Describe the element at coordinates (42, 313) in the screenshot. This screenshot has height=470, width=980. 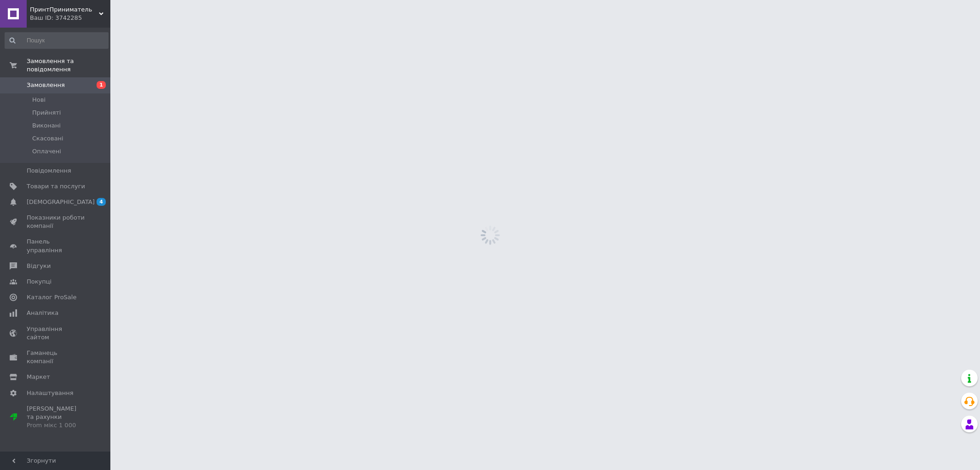
I see `span: Аналітика` at that location.